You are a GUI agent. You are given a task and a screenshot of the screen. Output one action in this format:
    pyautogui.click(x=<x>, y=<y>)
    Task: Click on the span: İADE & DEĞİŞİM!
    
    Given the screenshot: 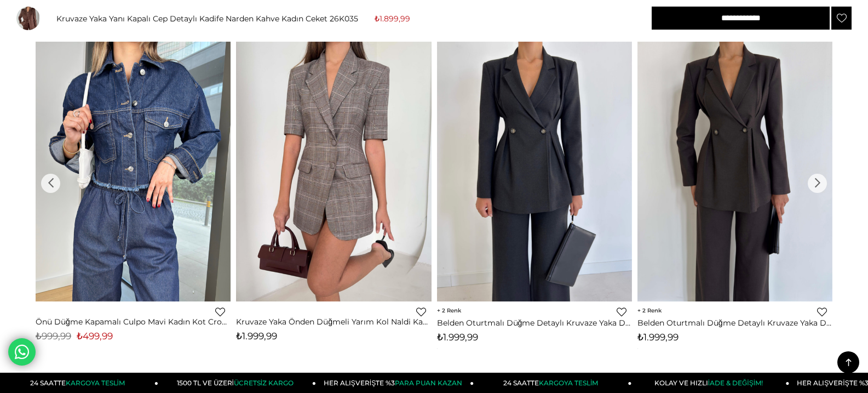 What is the action you would take?
    pyautogui.click(x=736, y=382)
    